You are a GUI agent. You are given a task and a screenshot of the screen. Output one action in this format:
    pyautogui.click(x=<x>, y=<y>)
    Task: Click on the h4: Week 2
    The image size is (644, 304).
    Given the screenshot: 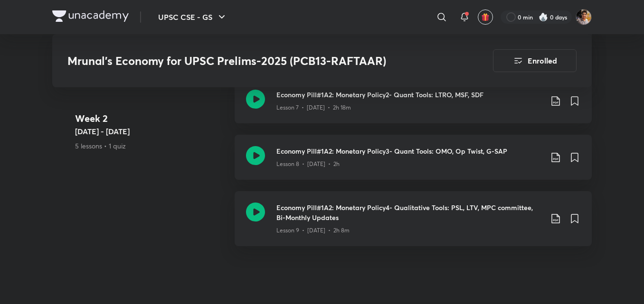 What is the action you would take?
    pyautogui.click(x=151, y=118)
    